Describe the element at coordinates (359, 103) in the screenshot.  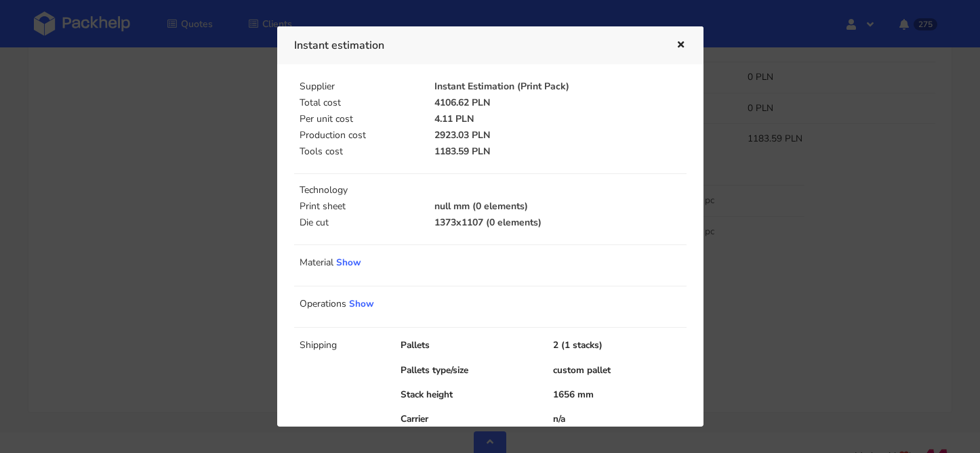
I see `p: Total cost` at that location.